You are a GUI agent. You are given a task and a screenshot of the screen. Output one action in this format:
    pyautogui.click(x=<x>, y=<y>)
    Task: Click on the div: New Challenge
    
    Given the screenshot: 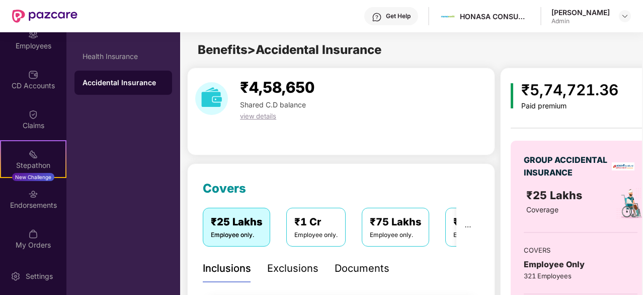 What is the action you would take?
    pyautogui.click(x=33, y=177)
    